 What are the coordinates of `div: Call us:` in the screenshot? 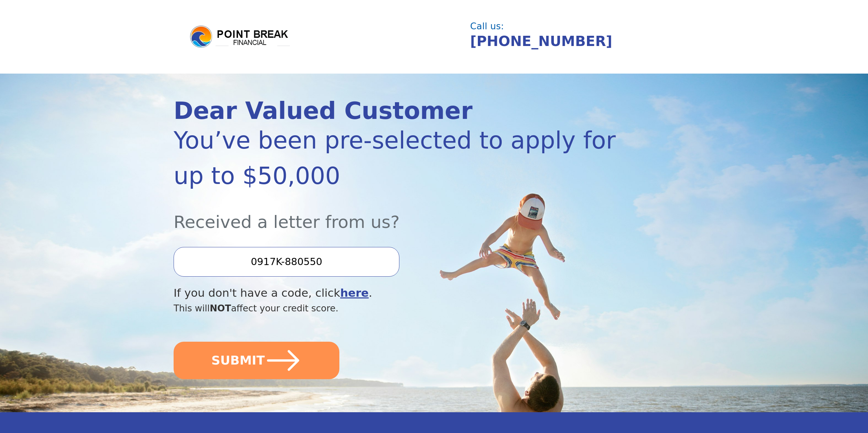 It's located at (579, 26).